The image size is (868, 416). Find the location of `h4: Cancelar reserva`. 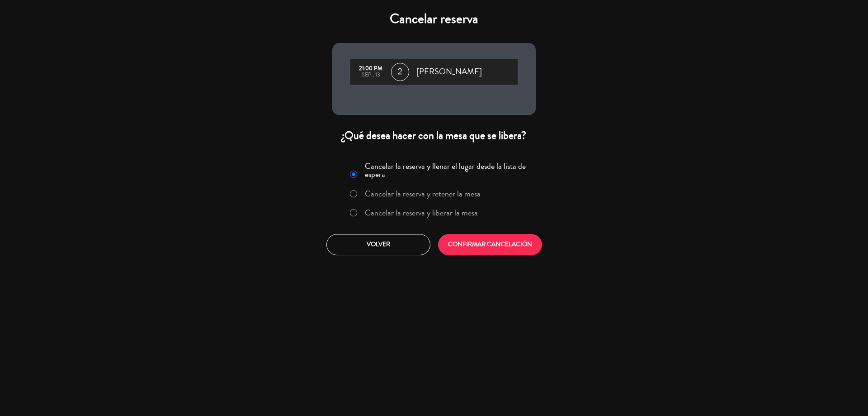

h4: Cancelar reserva is located at coordinates (434, 19).